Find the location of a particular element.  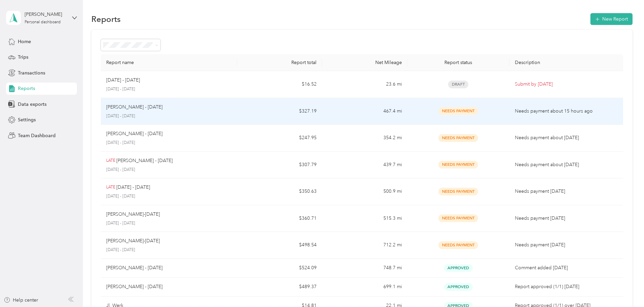

th: Net Mileage is located at coordinates (364, 63).